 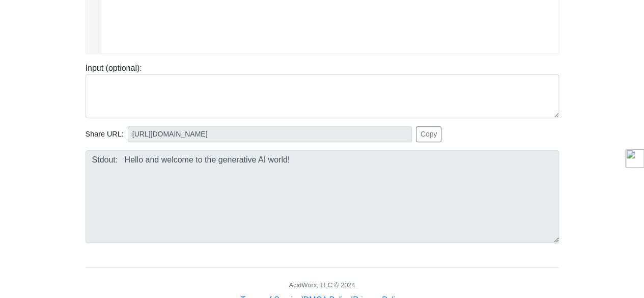 What do you see at coordinates (104, 135) in the screenshot?
I see `span: Share URL:` at bounding box center [104, 135].